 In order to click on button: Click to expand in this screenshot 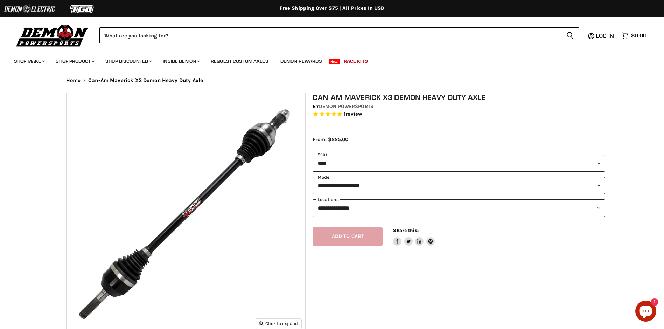, I will do `click(279, 323)`.